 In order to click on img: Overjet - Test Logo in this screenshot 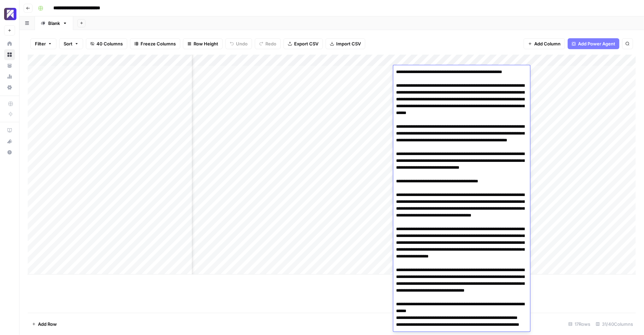, I will do `click(11, 14)`.